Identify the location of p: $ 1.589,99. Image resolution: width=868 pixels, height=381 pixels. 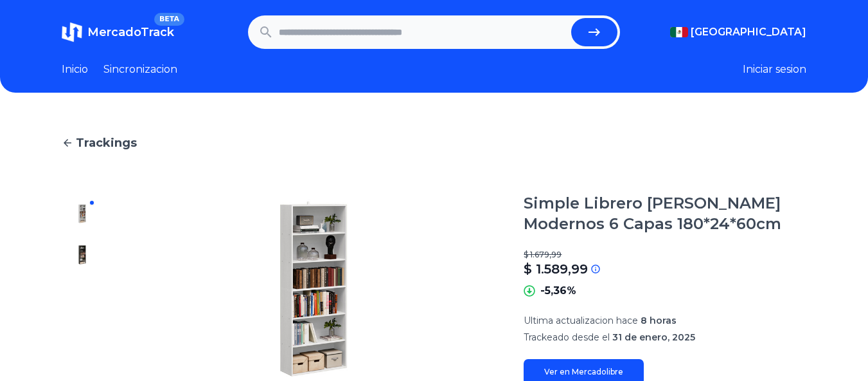
(556, 269).